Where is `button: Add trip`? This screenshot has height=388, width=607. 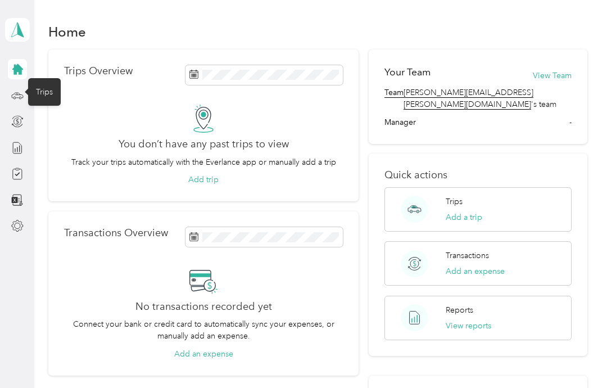
button: Add trip is located at coordinates (203, 179).